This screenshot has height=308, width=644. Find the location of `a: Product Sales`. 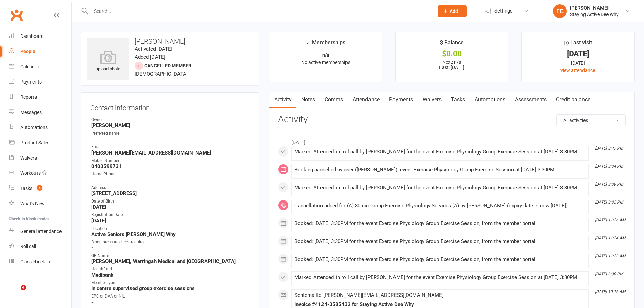

a: Product Sales is located at coordinates (40, 142).